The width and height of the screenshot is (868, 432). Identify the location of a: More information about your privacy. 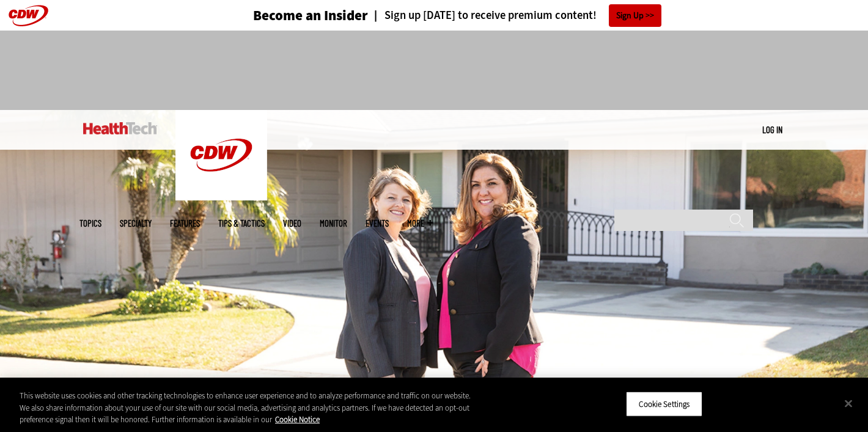
(297, 419).